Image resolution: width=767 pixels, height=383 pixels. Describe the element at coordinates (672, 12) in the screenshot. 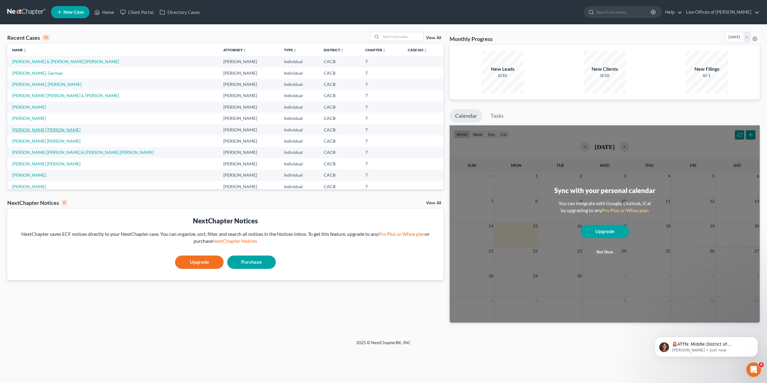

I see `a: Help` at that location.